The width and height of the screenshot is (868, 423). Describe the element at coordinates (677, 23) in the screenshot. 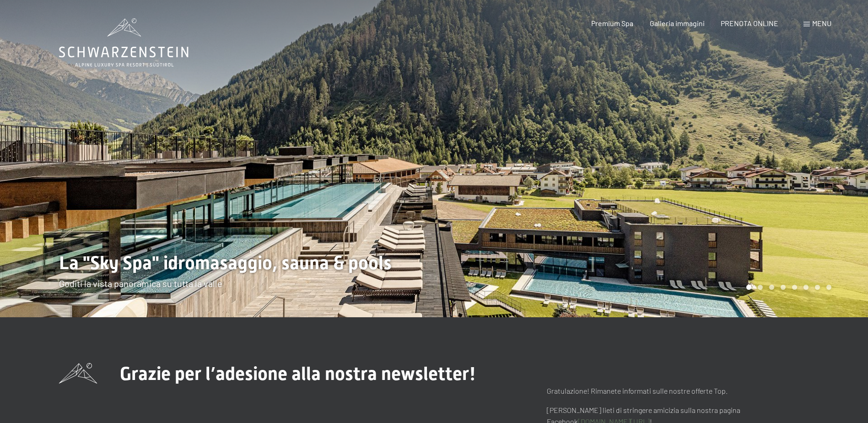

I see `a: Galleria immagini` at that location.